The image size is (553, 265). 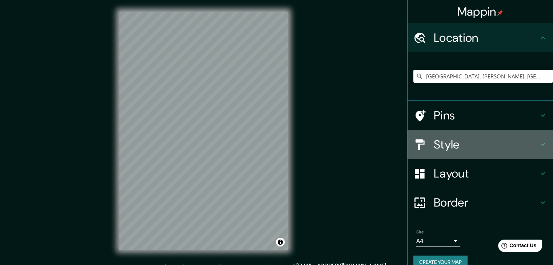 What do you see at coordinates (486, 174) in the screenshot?
I see `h4: Layout` at bounding box center [486, 174].